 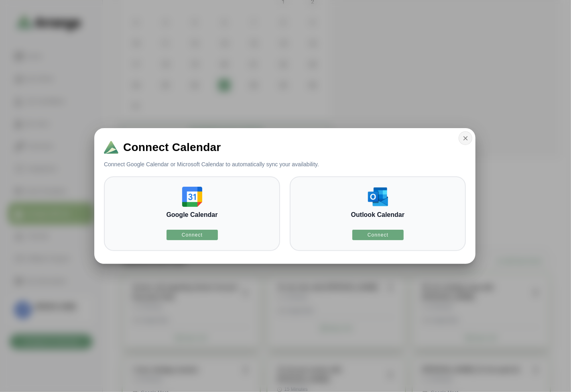 I want to click on span: Connect Calendar, so click(x=172, y=147).